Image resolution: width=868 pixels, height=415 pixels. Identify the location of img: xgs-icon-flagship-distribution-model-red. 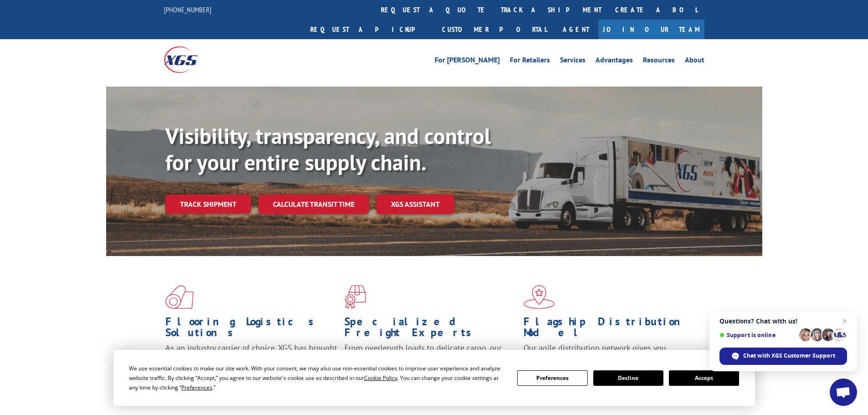
(539, 297).